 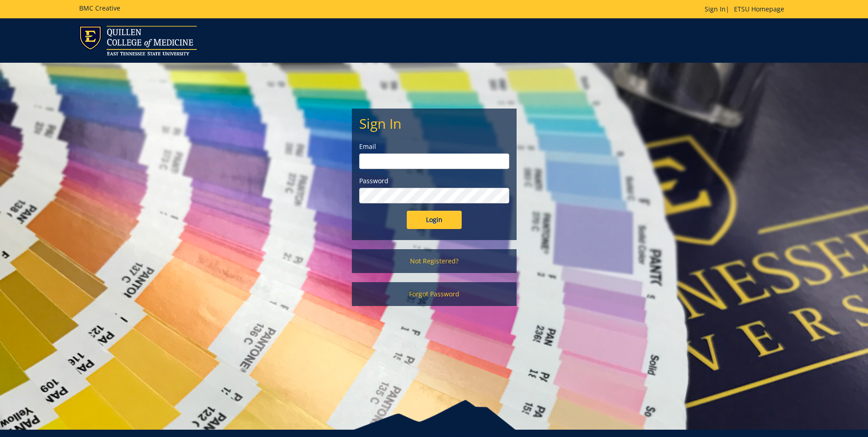 I want to click on img: ETSU logo, so click(x=138, y=40).